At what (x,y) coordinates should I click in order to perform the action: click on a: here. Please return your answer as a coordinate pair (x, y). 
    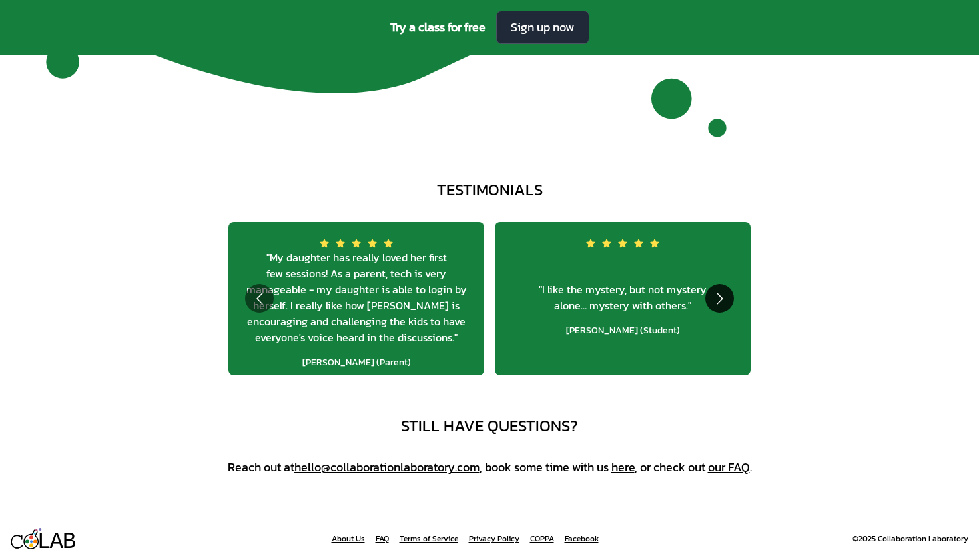
    Looking at the image, I should click on (623, 467).